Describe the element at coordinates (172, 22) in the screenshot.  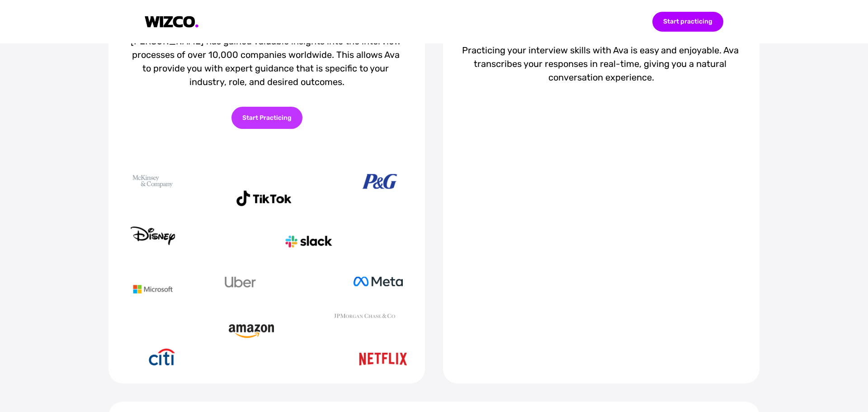
I see `img: logo` at that location.